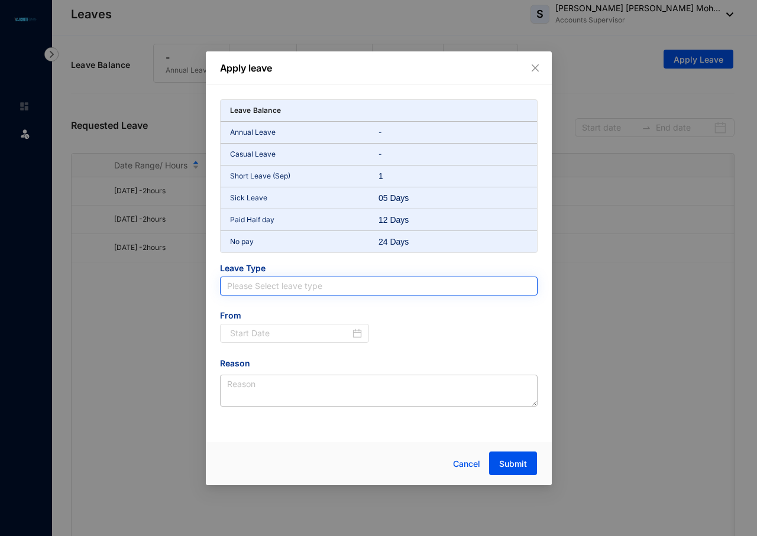 Image resolution: width=757 pixels, height=536 pixels. Describe the element at coordinates (378, 270) in the screenshot. I see `span: Leave Type` at that location.